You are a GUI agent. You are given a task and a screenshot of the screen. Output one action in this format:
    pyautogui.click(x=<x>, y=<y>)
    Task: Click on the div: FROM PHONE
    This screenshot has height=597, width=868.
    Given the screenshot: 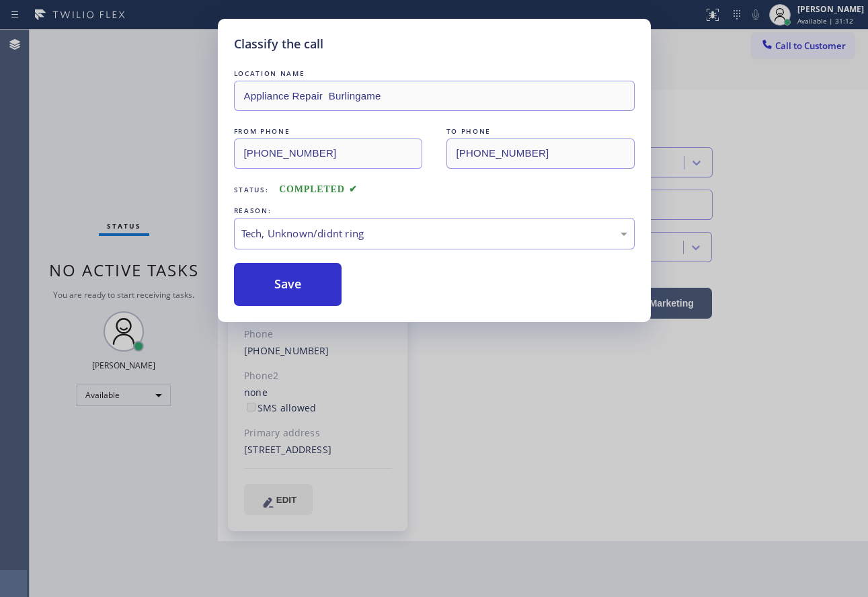 What is the action you would take?
    pyautogui.click(x=329, y=131)
    